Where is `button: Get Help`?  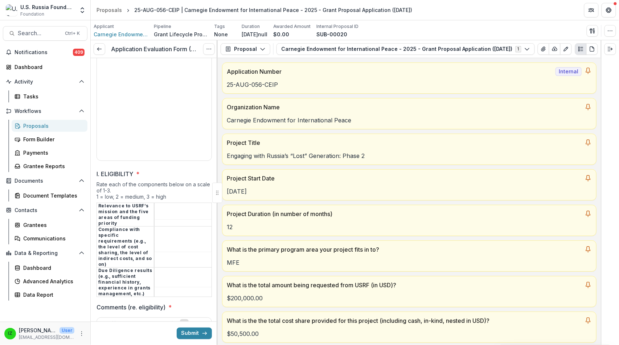
button: Get Help is located at coordinates (609, 10).